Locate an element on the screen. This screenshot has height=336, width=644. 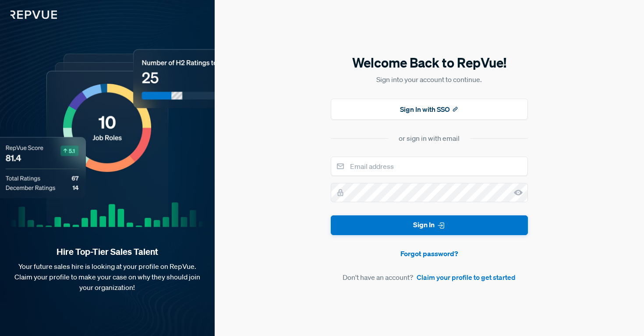
h5: Welcome Back to RepVue! is located at coordinates (430, 63).